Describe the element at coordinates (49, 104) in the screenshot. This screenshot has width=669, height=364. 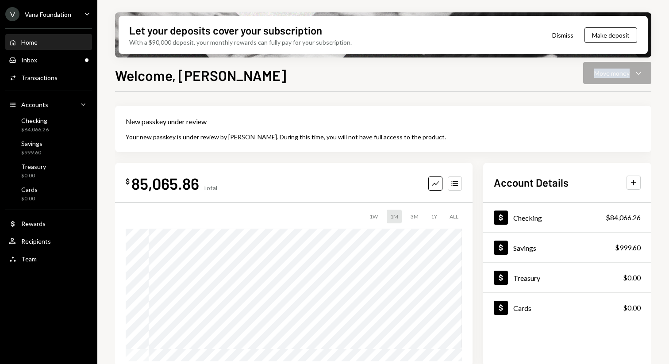
I see `a: Accounts` at that location.